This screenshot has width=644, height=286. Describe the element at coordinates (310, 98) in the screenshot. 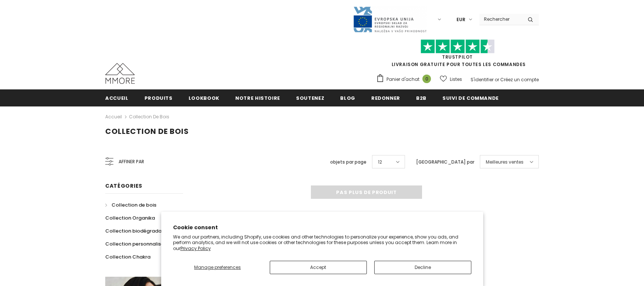

I see `a: soutenez` at that location.